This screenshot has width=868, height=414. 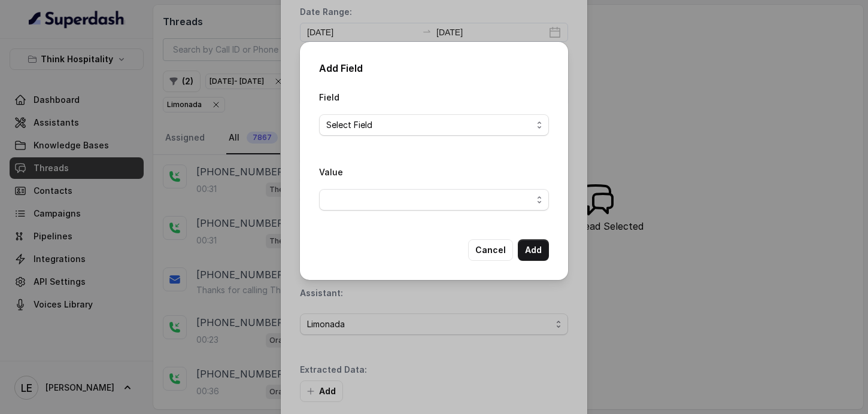 I want to click on button: Cancel, so click(x=490, y=250).